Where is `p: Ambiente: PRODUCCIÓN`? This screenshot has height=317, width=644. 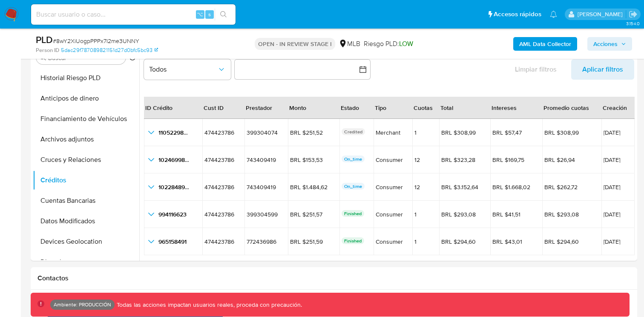
p: Ambiente: PRODUCCIÓN is located at coordinates (82, 305).